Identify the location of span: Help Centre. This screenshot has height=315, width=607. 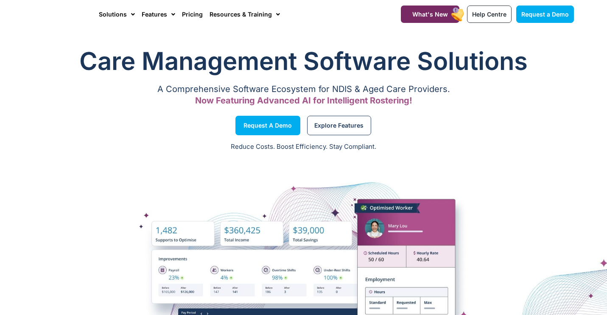
(489, 14).